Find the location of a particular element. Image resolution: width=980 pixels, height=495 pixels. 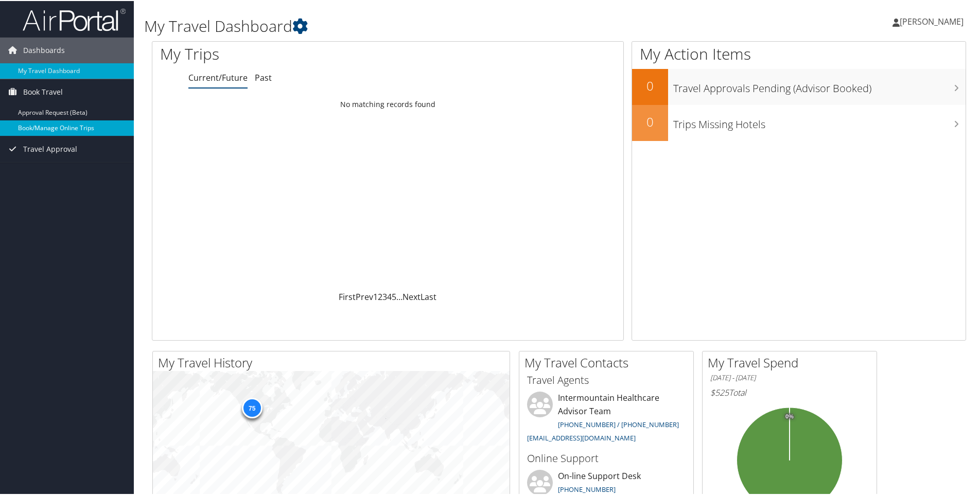

span: $525 is located at coordinates (720, 392).